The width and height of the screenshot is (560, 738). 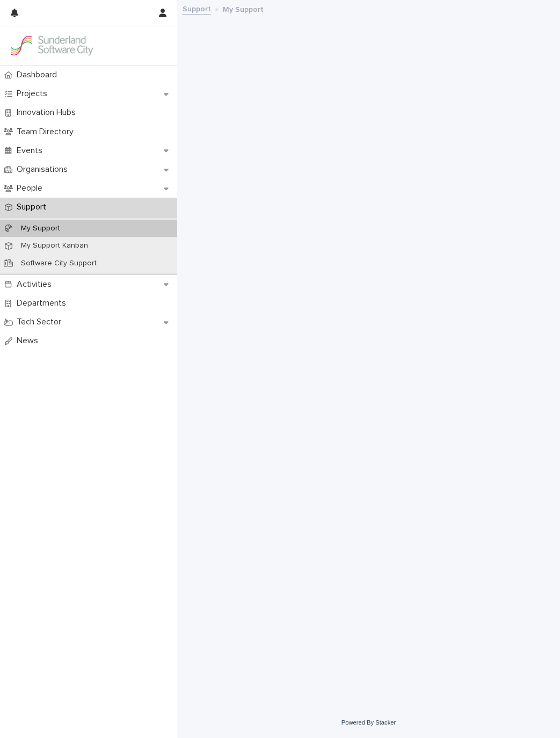 I want to click on p: Tech Sector, so click(x=41, y=322).